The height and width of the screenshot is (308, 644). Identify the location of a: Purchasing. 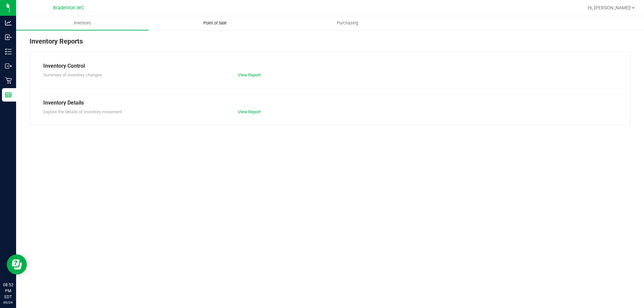
(347, 23).